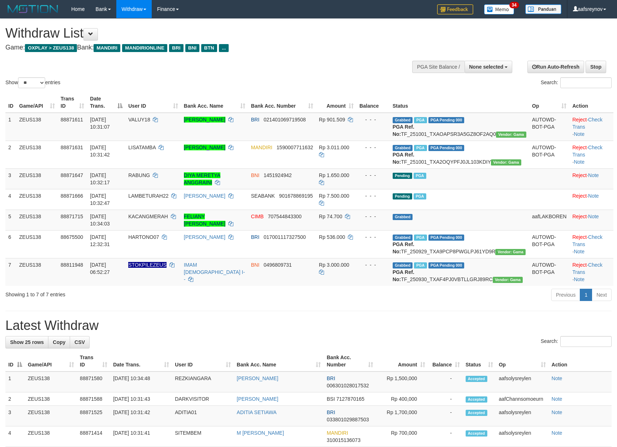  I want to click on span: Rp 1.650.000, so click(334, 175).